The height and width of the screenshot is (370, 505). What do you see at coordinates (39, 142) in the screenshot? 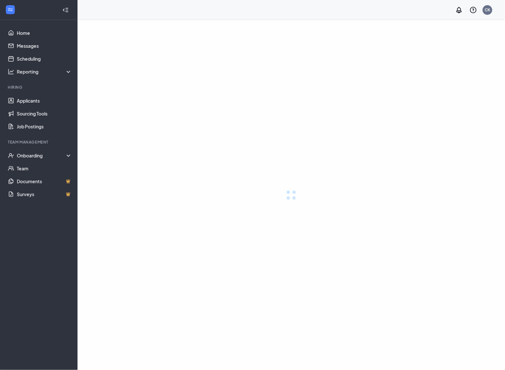
I see `div: Team Management` at bounding box center [39, 142].